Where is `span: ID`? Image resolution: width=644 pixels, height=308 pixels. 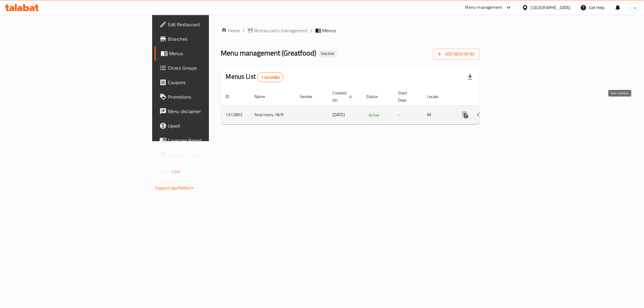
span: ID is located at coordinates (232, 97).